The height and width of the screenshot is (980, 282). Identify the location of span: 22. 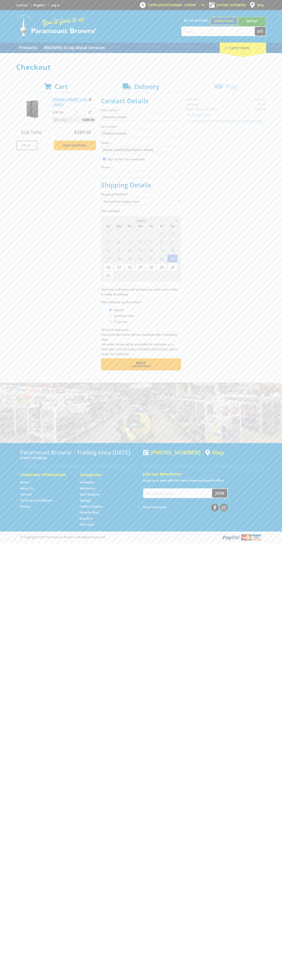
(162, 259).